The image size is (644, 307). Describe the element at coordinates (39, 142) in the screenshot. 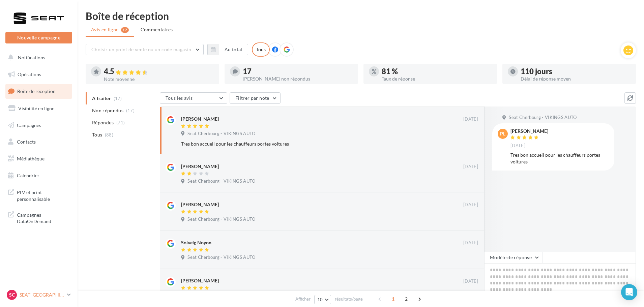

I see `a: Contacts` at that location.